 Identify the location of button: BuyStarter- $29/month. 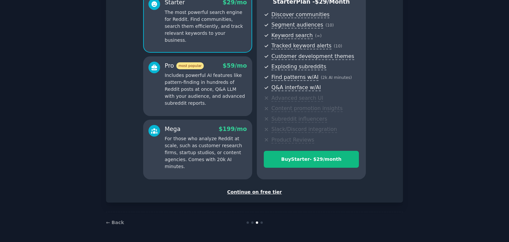
(311, 159).